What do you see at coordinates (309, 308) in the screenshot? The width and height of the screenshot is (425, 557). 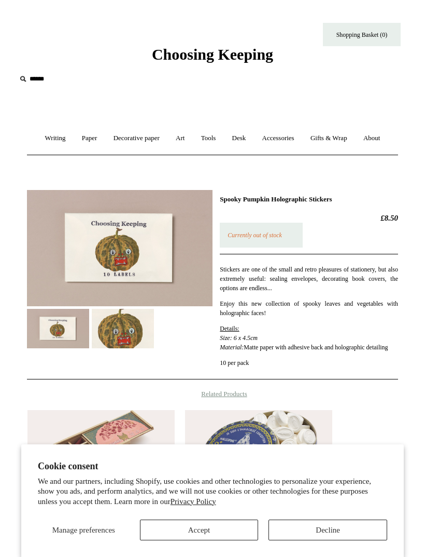 I see `p: Enjoy this new collection of spooky leaves and vegetables with holographic faces!` at bounding box center [309, 308].